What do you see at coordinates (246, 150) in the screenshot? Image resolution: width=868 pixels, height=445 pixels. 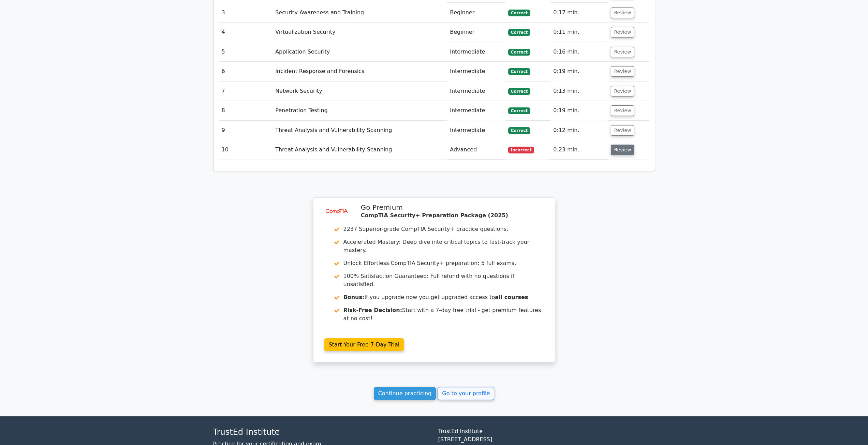 I see `td: 10` at bounding box center [246, 150].